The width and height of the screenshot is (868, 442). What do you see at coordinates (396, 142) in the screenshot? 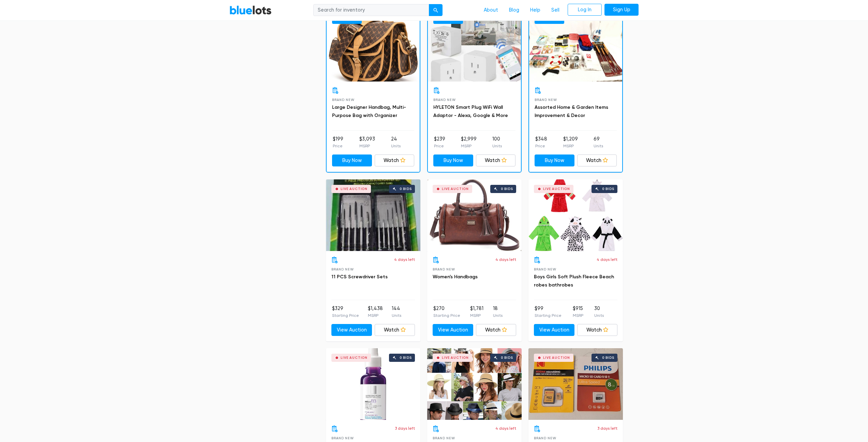
I see `li: 24` at bounding box center [396, 142].